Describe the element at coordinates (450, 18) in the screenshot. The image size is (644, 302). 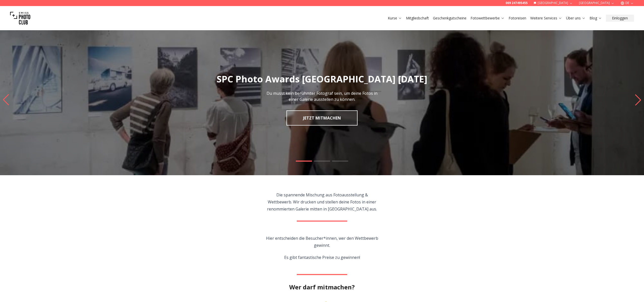
I see `button: Geschenkgutscheine` at that location.